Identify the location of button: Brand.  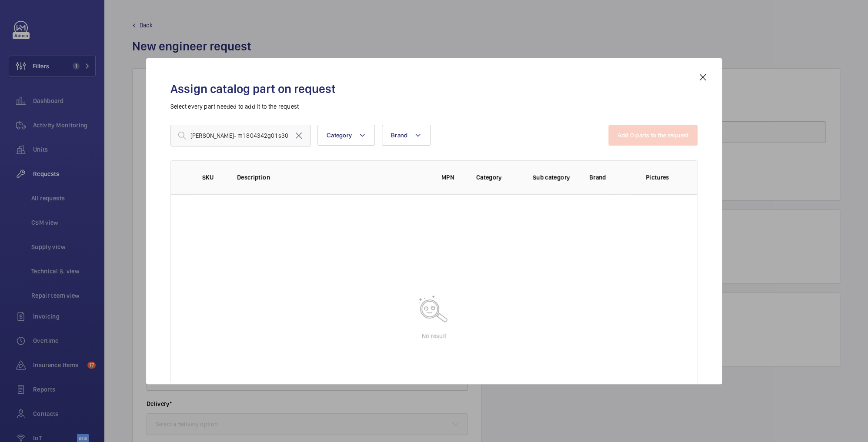
(406, 136).